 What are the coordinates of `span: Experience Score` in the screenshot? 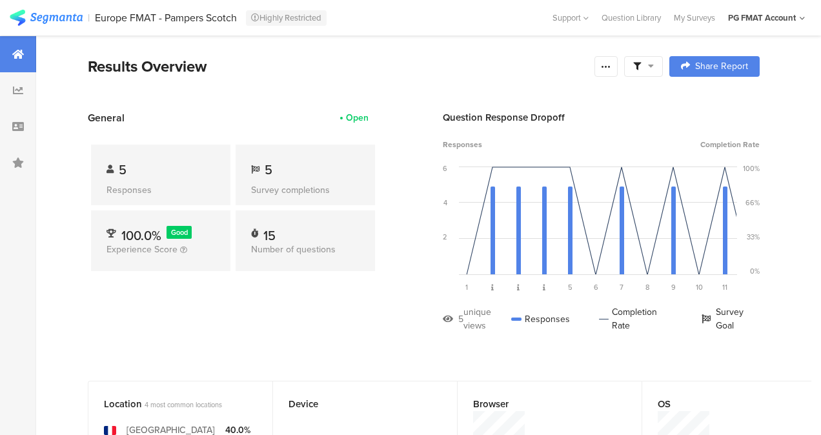 It's located at (142, 249).